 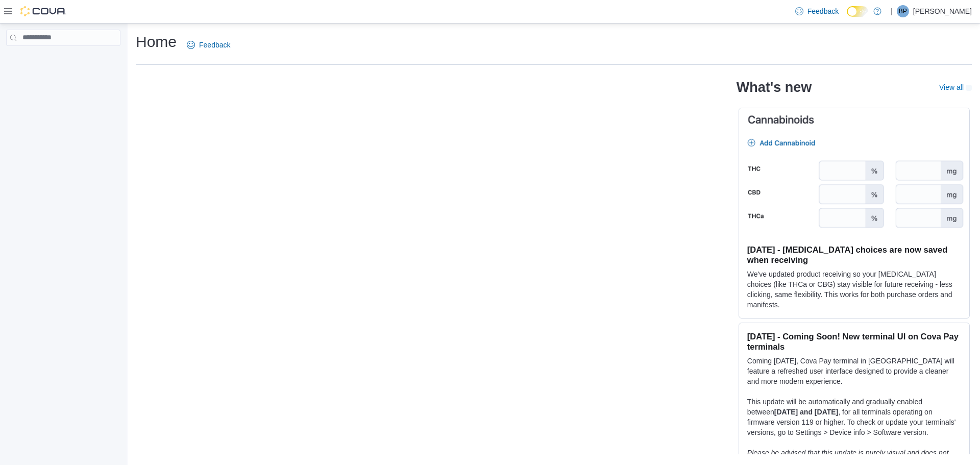 What do you see at coordinates (43, 11) in the screenshot?
I see `img: Cova` at bounding box center [43, 11].